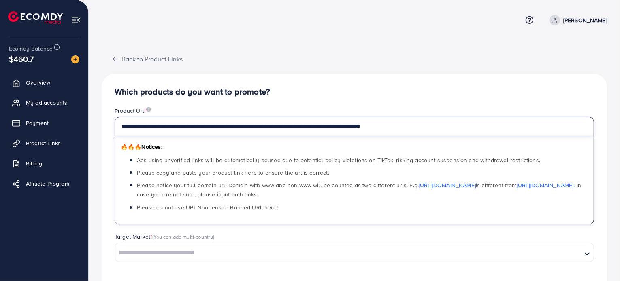  Describe the element at coordinates (354, 92) in the screenshot. I see `h4: Which products do you want to promote?` at that location.